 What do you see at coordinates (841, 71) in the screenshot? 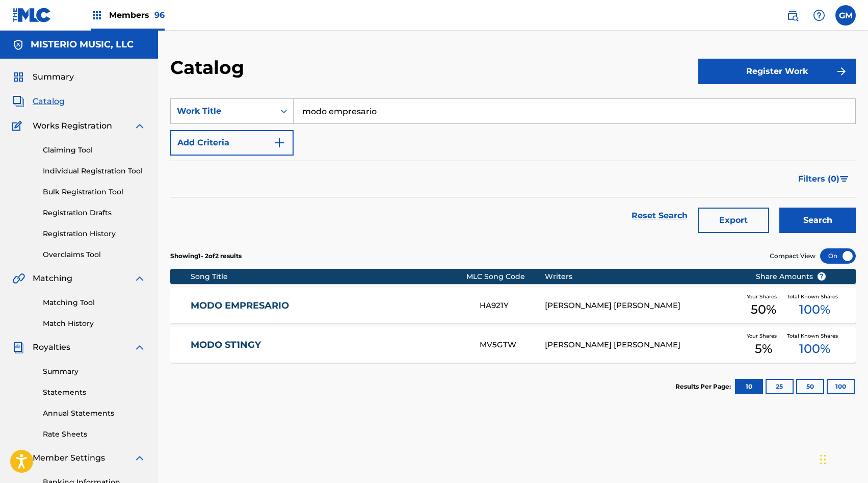
I see `img: f7272a7cc735f4ea7f67.svg` at bounding box center [841, 71].